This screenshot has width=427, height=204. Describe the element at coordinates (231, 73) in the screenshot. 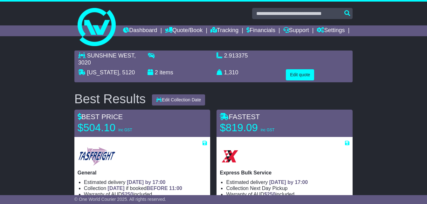

I see `span: 1,310` at that location.